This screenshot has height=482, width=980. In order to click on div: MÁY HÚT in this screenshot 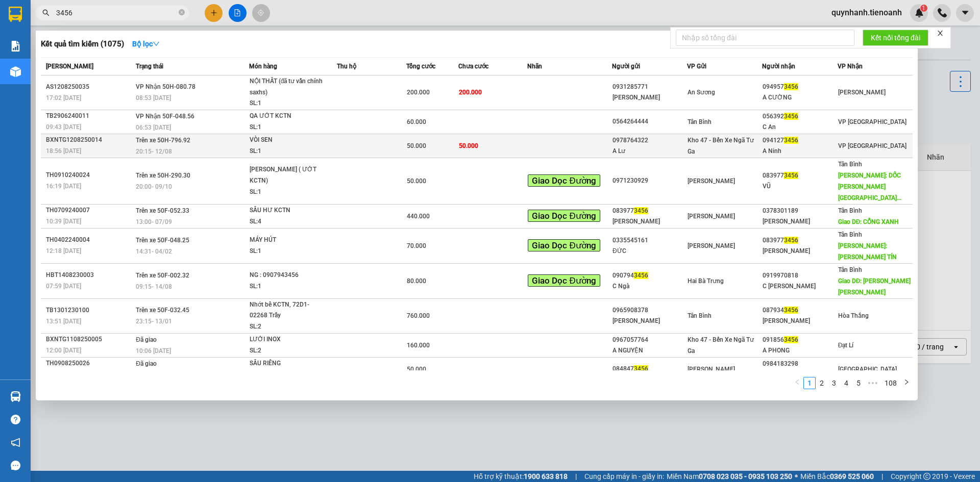, I will do `click(288, 240)`.